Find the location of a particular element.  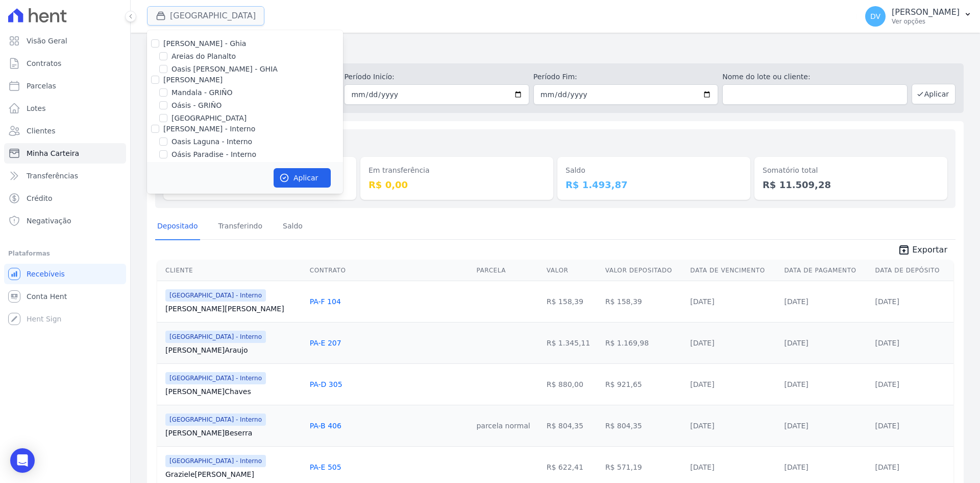

span: Exportar is located at coordinates (929, 250).